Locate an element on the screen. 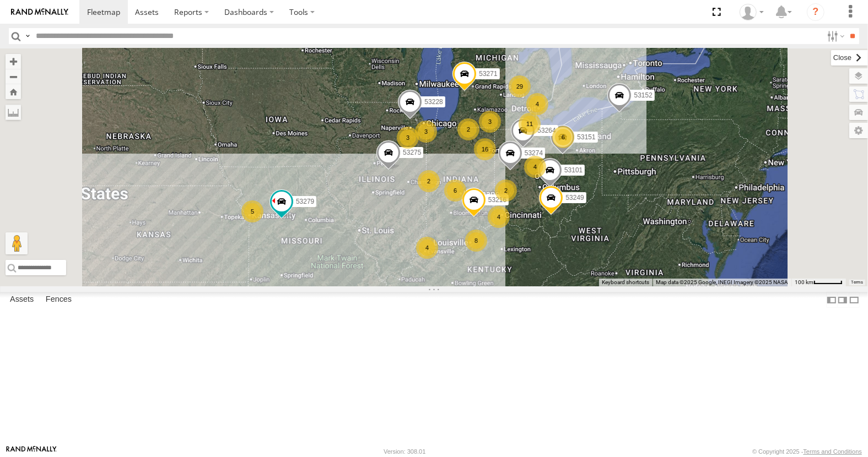  span: 53216 is located at coordinates (496, 200).